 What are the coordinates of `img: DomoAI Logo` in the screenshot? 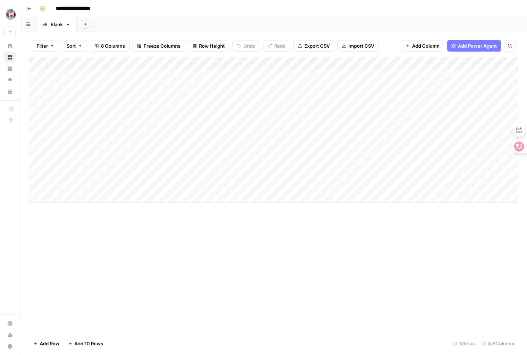 It's located at (11, 15).